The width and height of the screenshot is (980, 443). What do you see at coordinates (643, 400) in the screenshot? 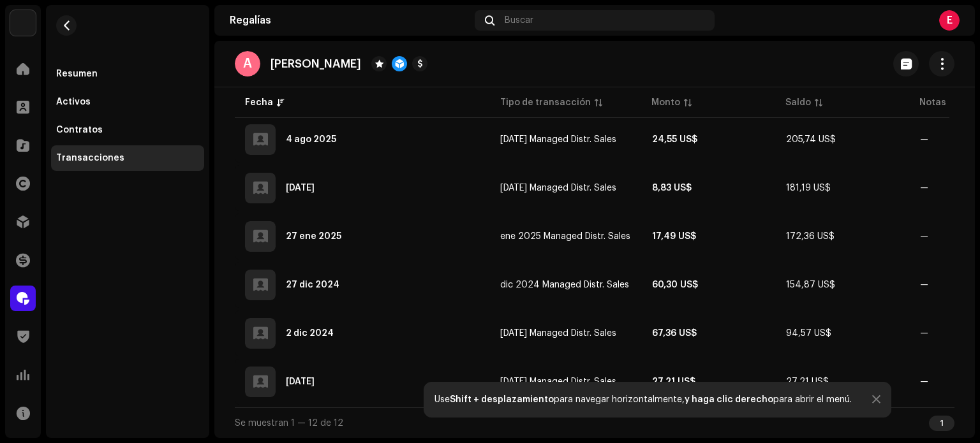
I see `div: Use para navegar horizontalmente, para abrir el menú.` at bounding box center [643, 400].